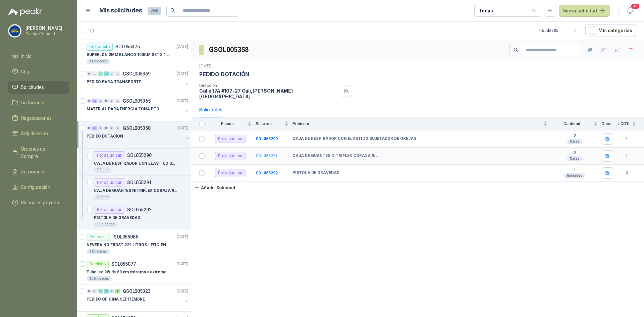  I want to click on div: 1 - 50 de 305, so click(559, 31).